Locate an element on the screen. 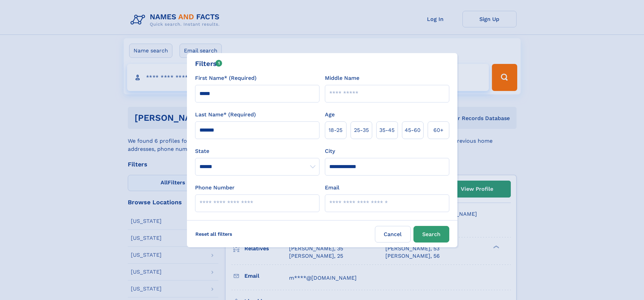 This screenshot has height=300, width=644. label: Reset all filters is located at coordinates (214, 234).